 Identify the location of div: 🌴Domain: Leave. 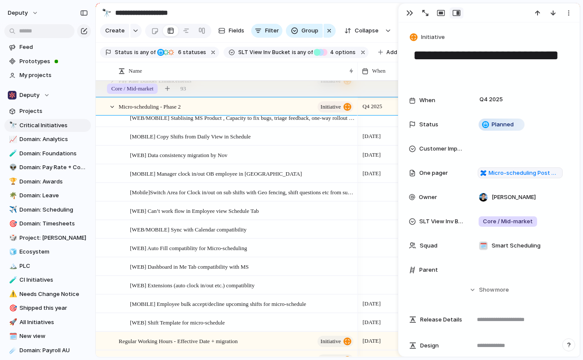
(48, 196).